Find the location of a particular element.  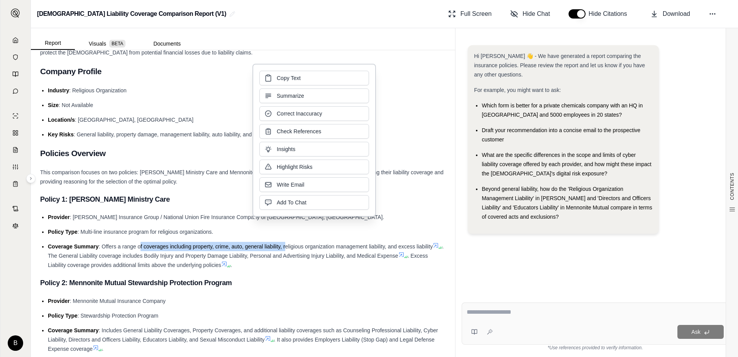

span: Copy Text is located at coordinates (289, 78).